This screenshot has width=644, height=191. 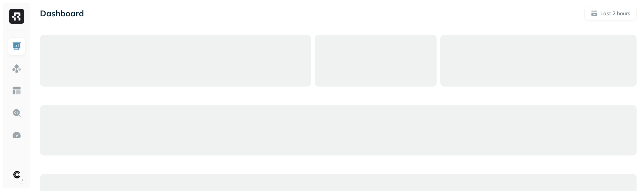 I want to click on img: Optimization, so click(x=17, y=135).